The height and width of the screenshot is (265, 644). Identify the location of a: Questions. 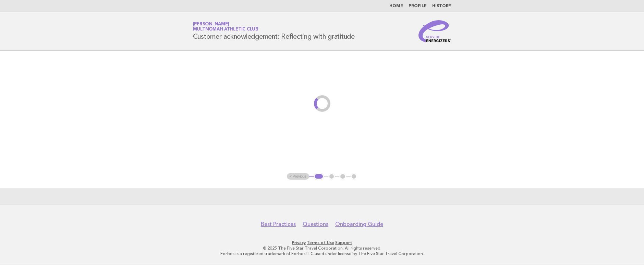
(315, 224).